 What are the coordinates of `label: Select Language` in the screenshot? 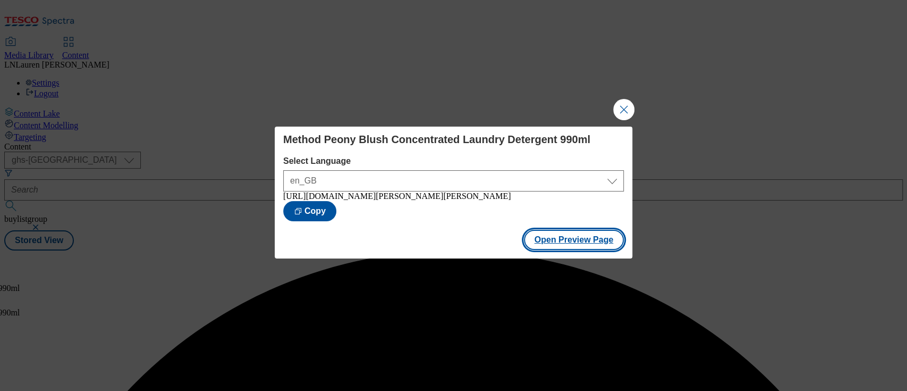 It's located at (453, 161).